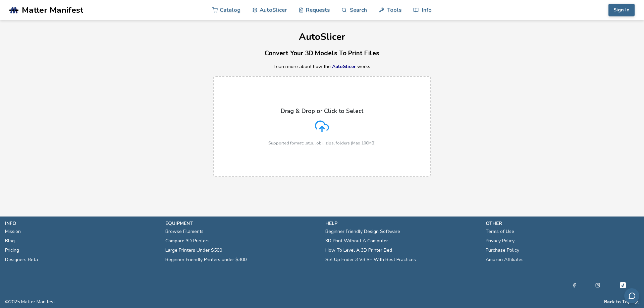 This screenshot has height=308, width=644. Describe the element at coordinates (10, 241) in the screenshot. I see `a: Blog` at that location.